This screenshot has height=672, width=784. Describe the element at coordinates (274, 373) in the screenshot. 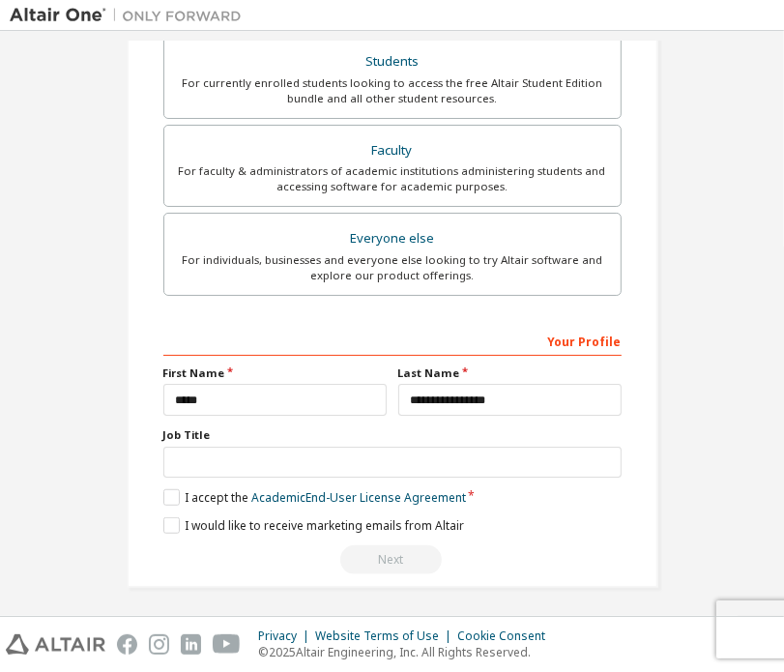

I see `label: First Name` at that location.